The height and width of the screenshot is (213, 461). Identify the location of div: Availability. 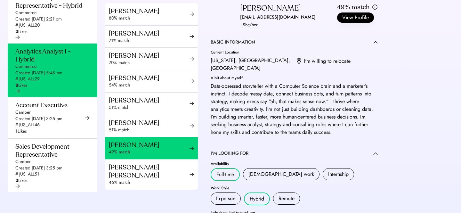
(294, 164).